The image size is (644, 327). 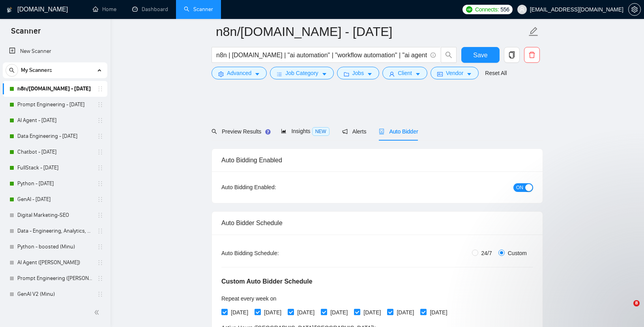 I want to click on a: Python - boosted (Minu), so click(x=55, y=247).